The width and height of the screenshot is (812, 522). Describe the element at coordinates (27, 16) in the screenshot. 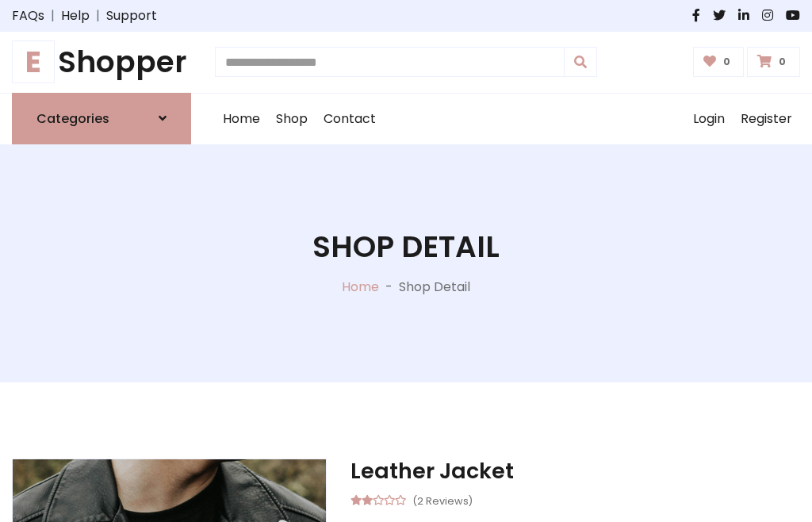

I see `a: FAQs` at that location.